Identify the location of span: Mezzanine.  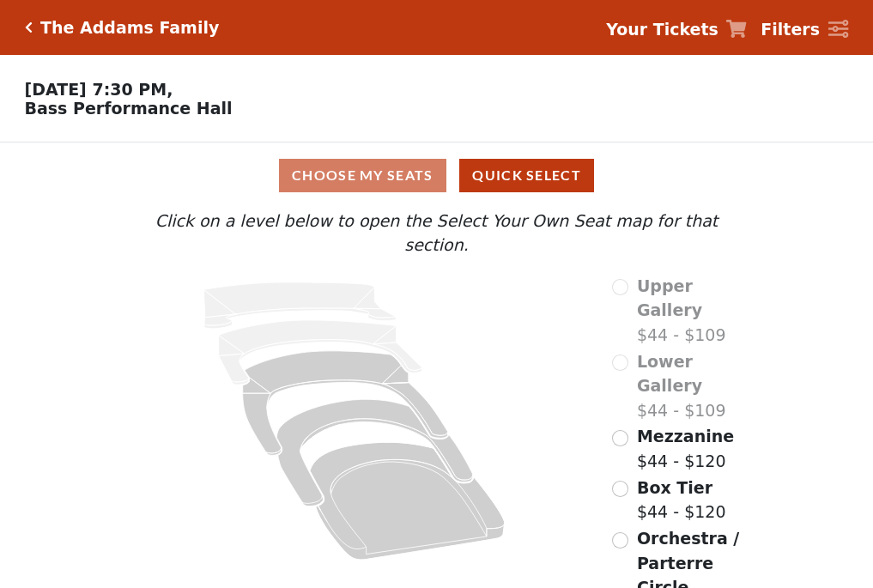
(685, 436).